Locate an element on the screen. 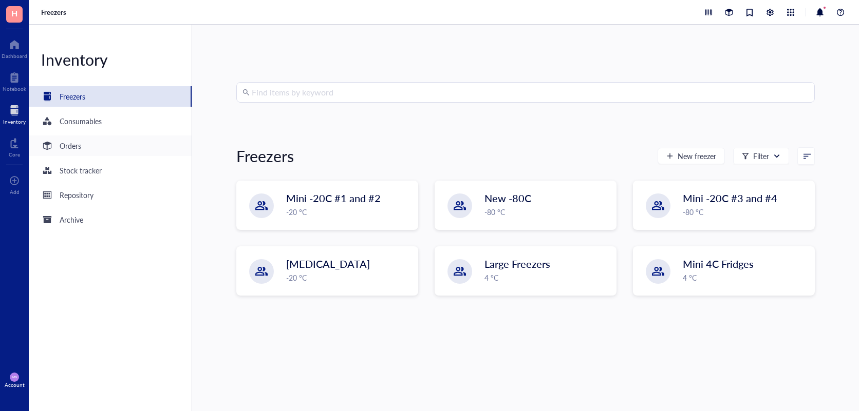 The width and height of the screenshot is (859, 411). div: Account is located at coordinates (14, 385).